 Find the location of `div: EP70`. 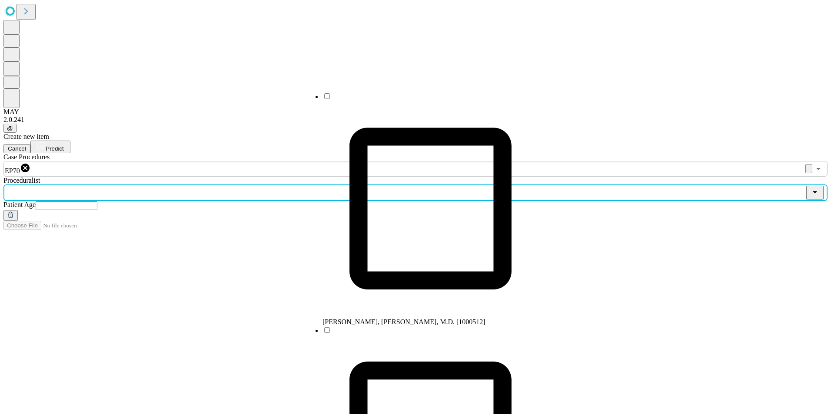

div: EP70 is located at coordinates (17, 169).